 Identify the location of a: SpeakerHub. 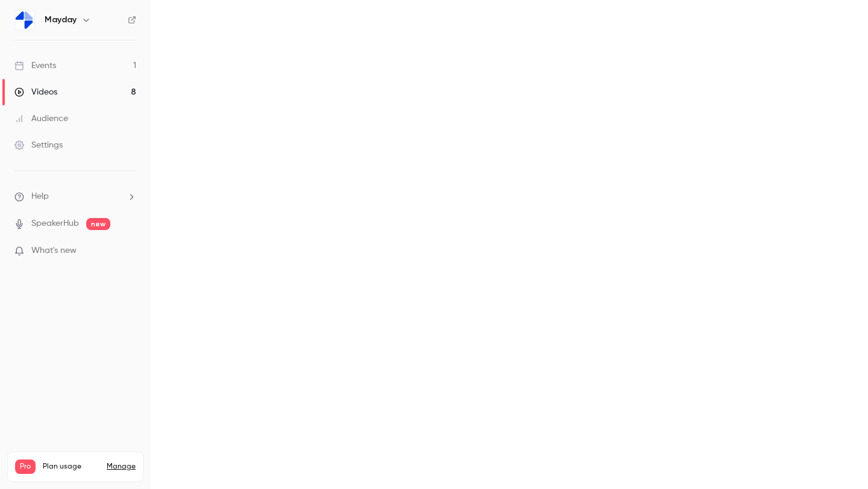
(55, 223).